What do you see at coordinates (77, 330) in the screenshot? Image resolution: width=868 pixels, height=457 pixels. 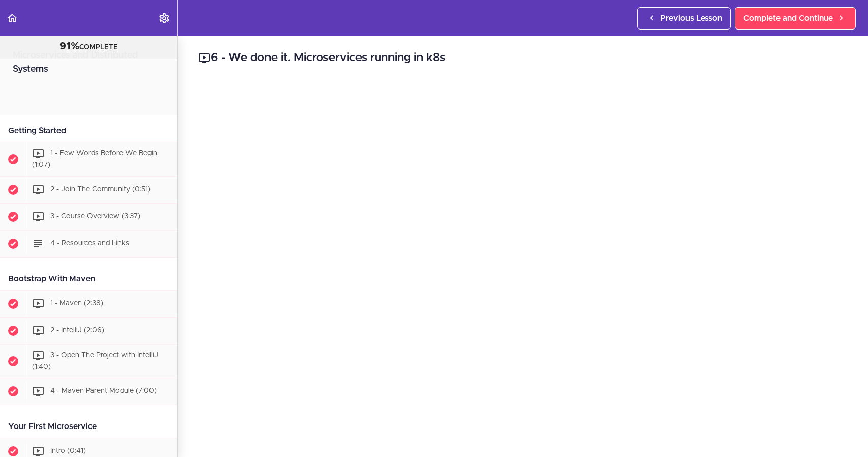 I see `span: 2 - IntelliJ (2:06)` at bounding box center [77, 330].